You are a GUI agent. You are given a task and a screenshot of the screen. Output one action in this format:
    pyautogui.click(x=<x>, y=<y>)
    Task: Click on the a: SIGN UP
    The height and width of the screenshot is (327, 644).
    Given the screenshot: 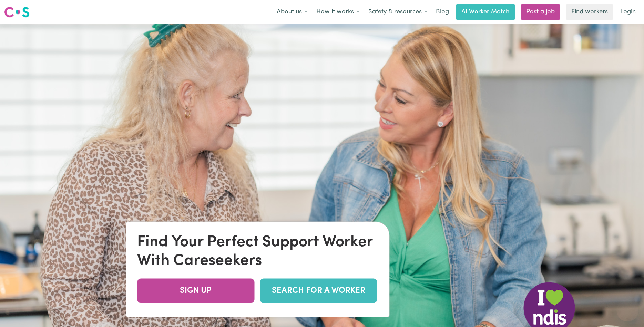 What is the action you would take?
    pyautogui.click(x=196, y=291)
    